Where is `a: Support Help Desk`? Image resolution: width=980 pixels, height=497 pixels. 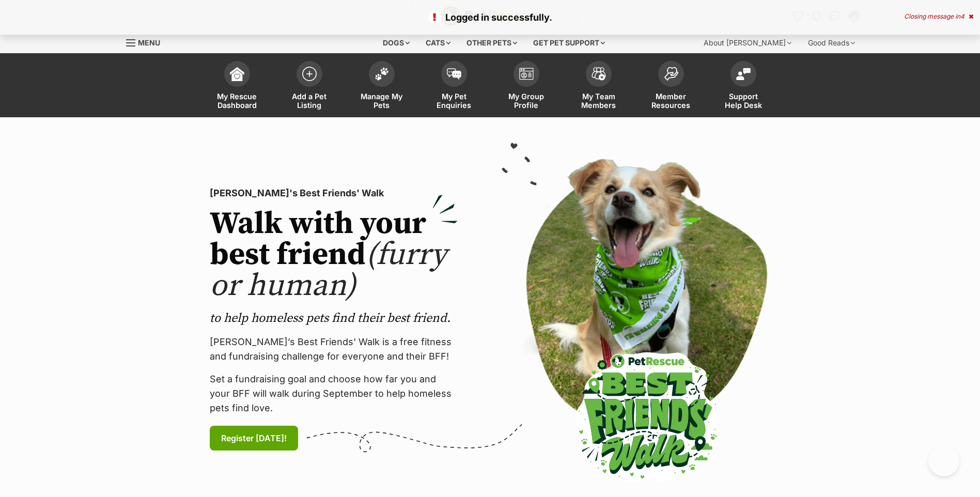 a: Support Help Desk is located at coordinates (743, 86).